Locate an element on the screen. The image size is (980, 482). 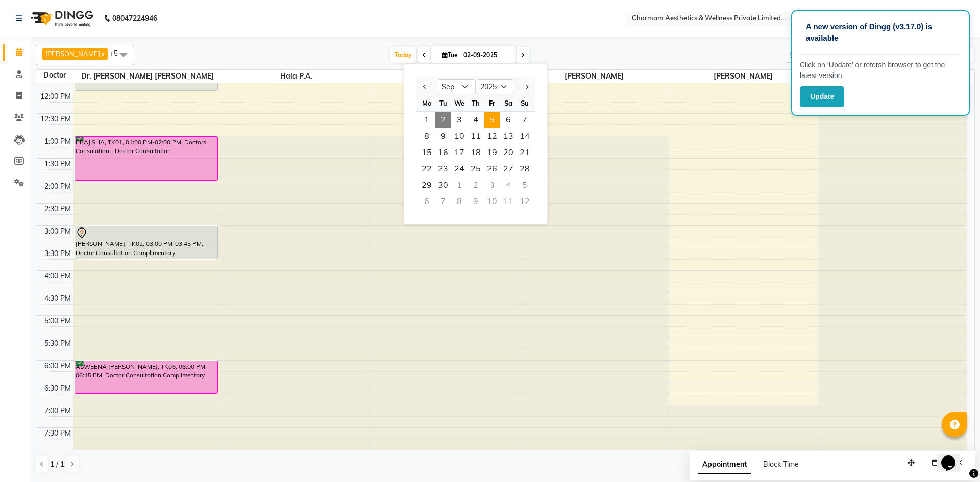
div: Sunday, October 5, 2025 is located at coordinates (525, 185).